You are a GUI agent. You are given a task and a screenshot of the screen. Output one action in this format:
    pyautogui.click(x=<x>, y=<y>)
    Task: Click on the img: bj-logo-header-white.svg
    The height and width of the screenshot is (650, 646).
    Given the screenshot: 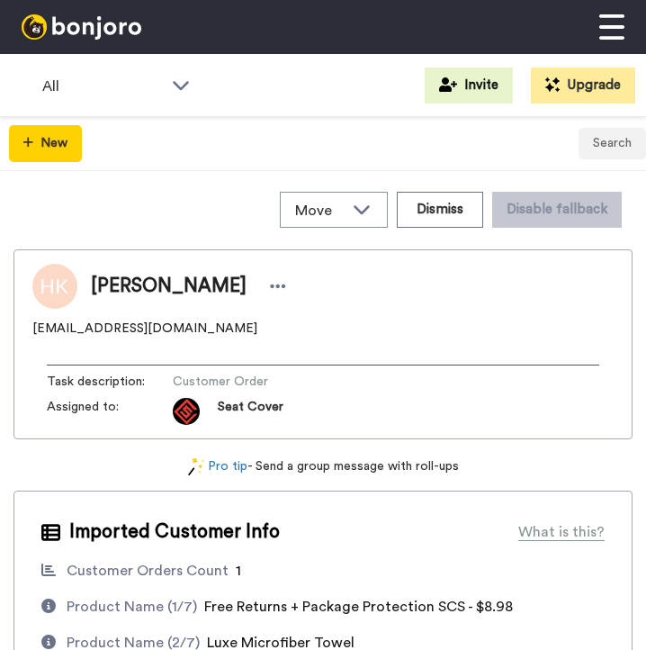 What is the action you would take?
    pyautogui.click(x=81, y=27)
    